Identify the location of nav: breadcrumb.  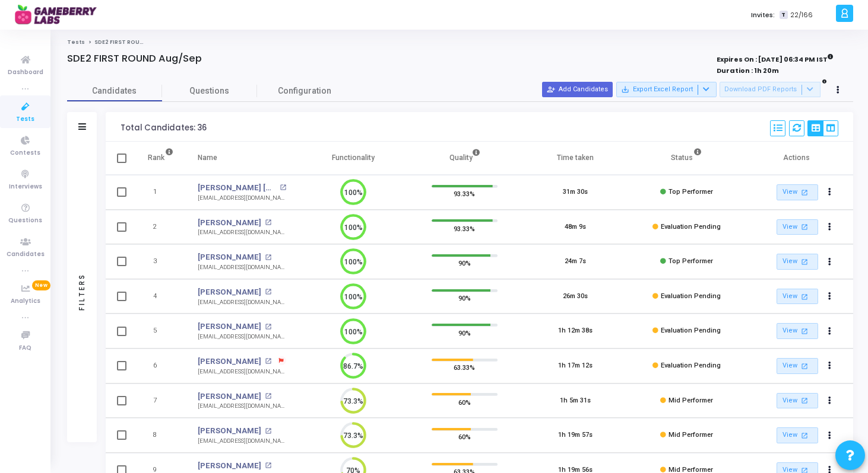
(460, 42).